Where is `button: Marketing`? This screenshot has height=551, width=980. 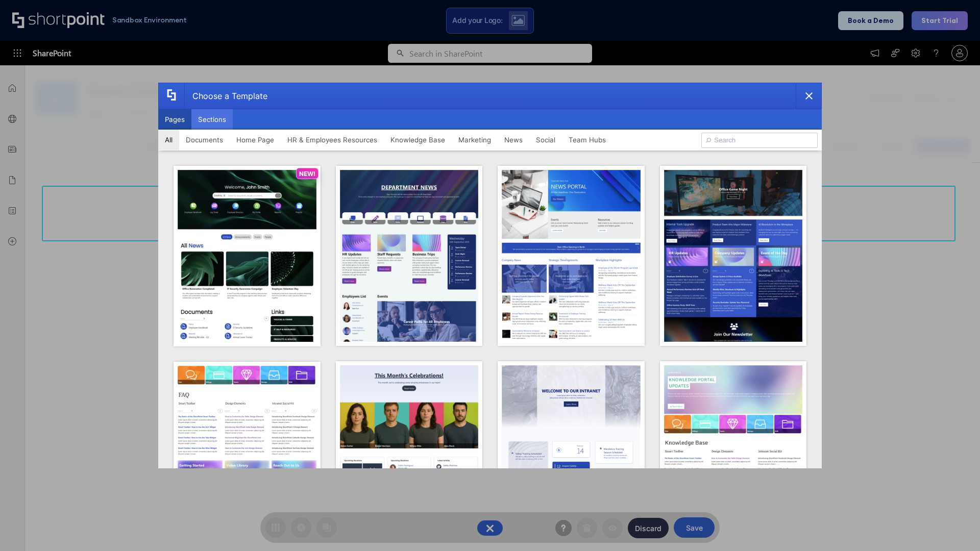
button: Marketing is located at coordinates (475, 139).